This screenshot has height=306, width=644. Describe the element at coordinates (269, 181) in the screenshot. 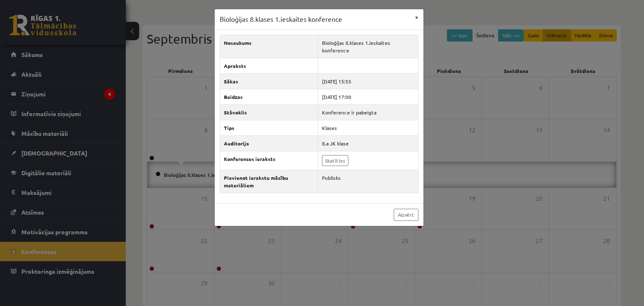

I see `th: Pievienot ierakstu mācību materiāliem` at that location.